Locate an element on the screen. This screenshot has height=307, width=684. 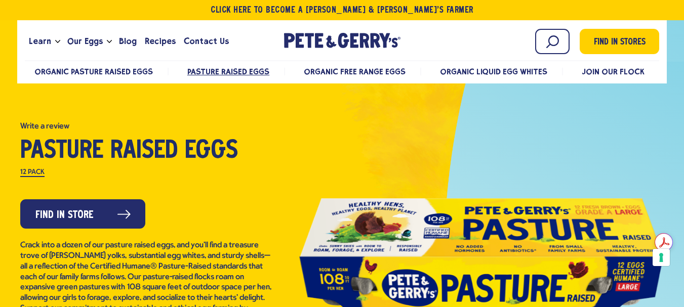
span: Recipes is located at coordinates (160, 41).